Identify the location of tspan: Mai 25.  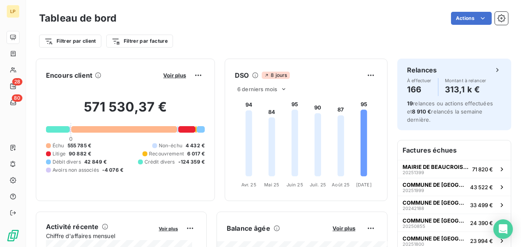
(271, 185).